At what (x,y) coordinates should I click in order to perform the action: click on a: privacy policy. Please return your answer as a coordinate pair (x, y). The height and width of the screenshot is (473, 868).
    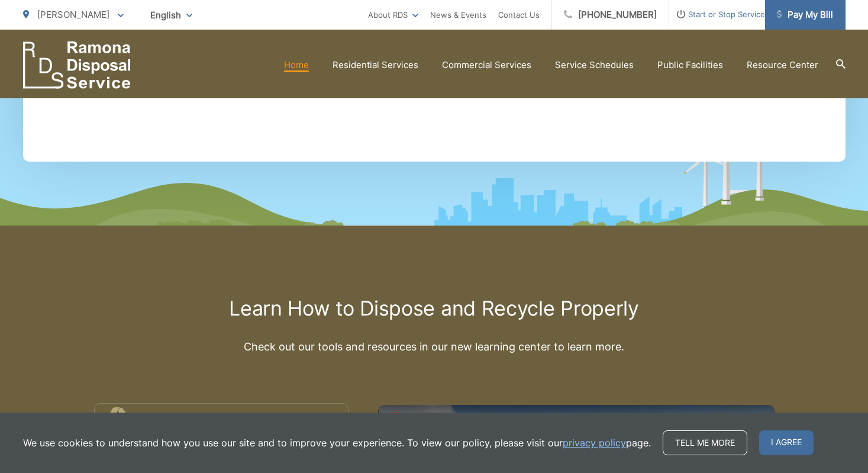
    Looking at the image, I should click on (594, 443).